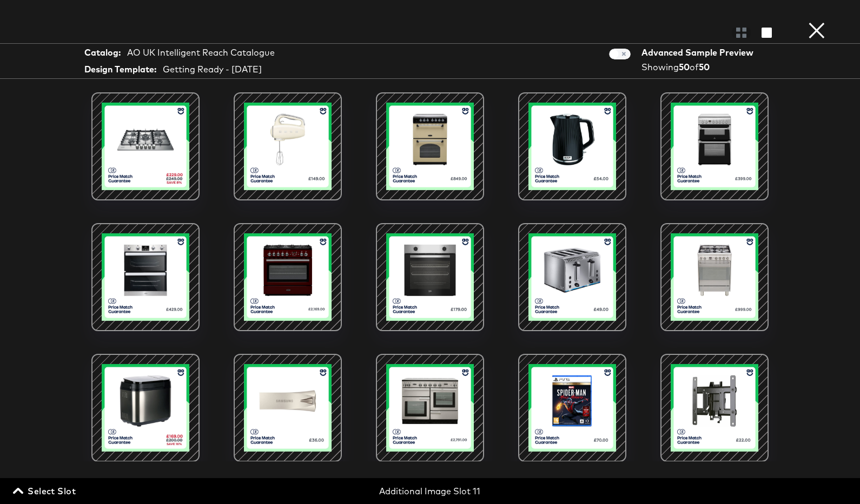 The height and width of the screenshot is (504, 860). Describe the element at coordinates (102, 53) in the screenshot. I see `strong: Catalog:` at that location.